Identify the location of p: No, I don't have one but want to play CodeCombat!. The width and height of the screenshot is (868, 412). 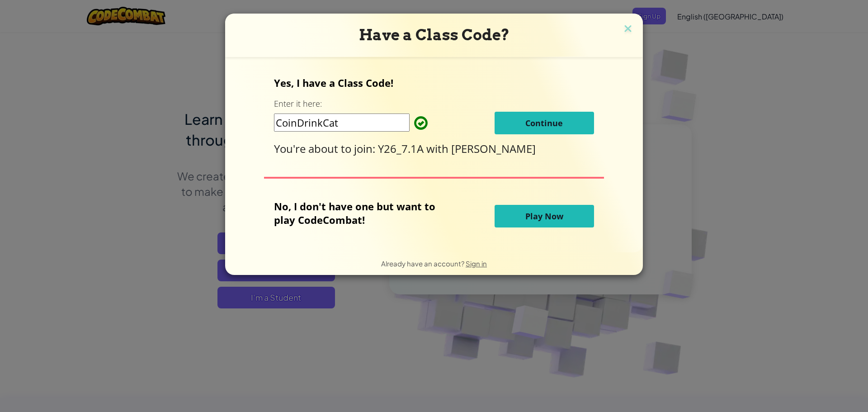
(361, 213).